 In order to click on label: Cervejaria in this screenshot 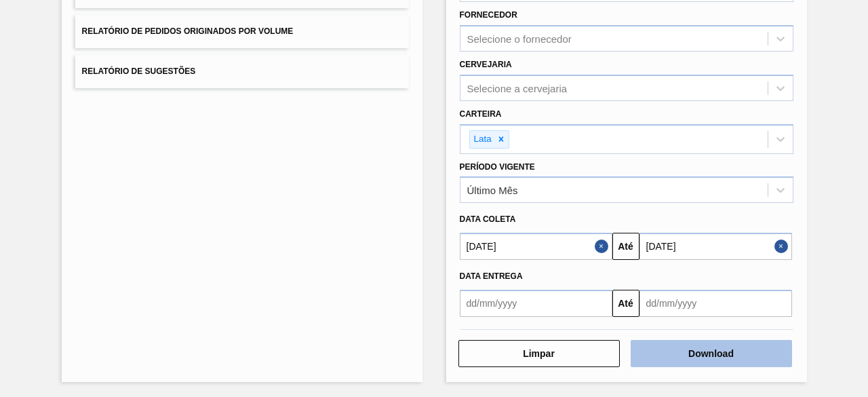, I will do `click(486, 64)`.